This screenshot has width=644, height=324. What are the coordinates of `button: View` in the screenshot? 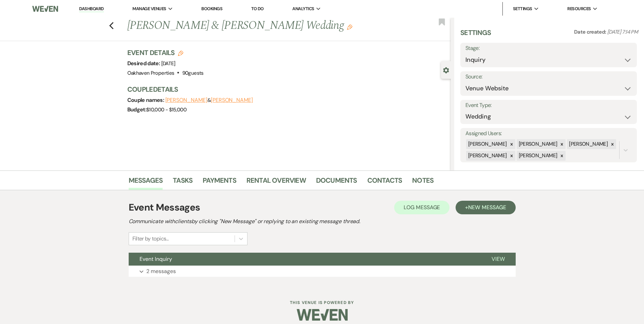 It's located at (498, 259).